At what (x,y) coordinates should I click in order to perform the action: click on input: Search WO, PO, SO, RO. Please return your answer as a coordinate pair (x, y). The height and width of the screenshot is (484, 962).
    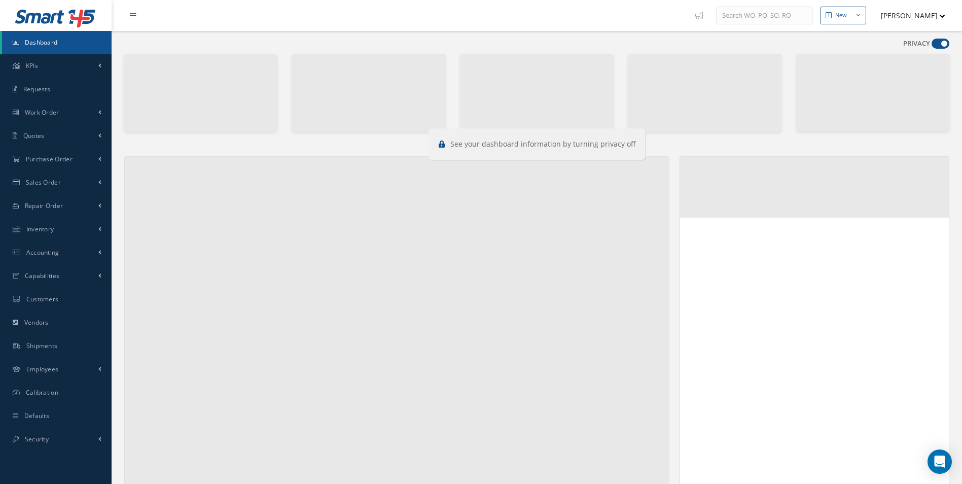
    Looking at the image, I should click on (764, 16).